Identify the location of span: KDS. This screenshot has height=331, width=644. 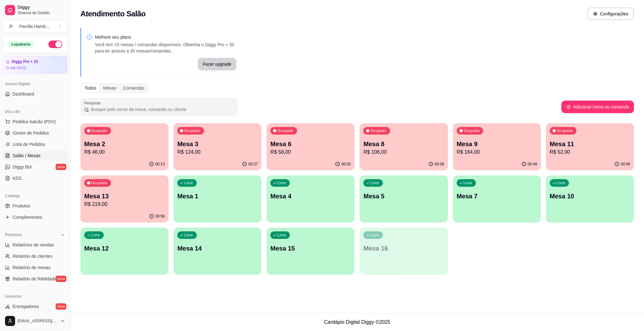
(17, 178).